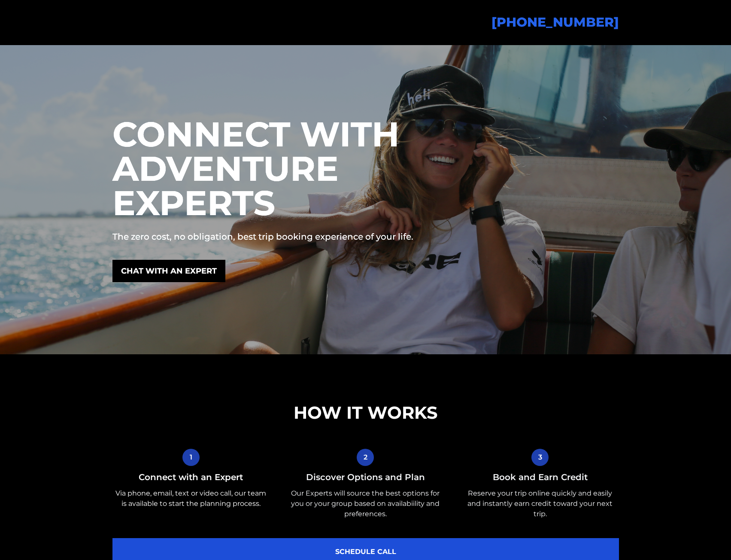 Image resolution: width=731 pixels, height=560 pixels. Describe the element at coordinates (366, 413) in the screenshot. I see `h2: HOW IT WORKS` at that location.